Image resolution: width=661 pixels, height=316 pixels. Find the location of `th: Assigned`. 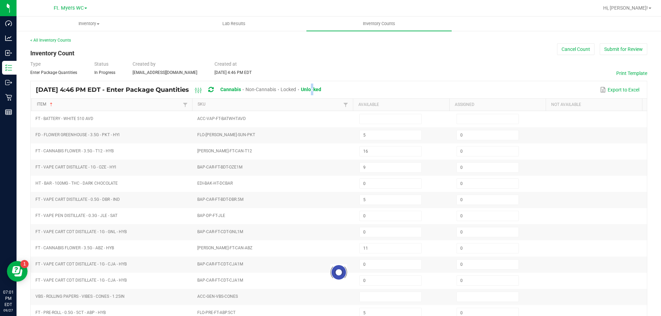

th: Assigned is located at coordinates (497, 105).